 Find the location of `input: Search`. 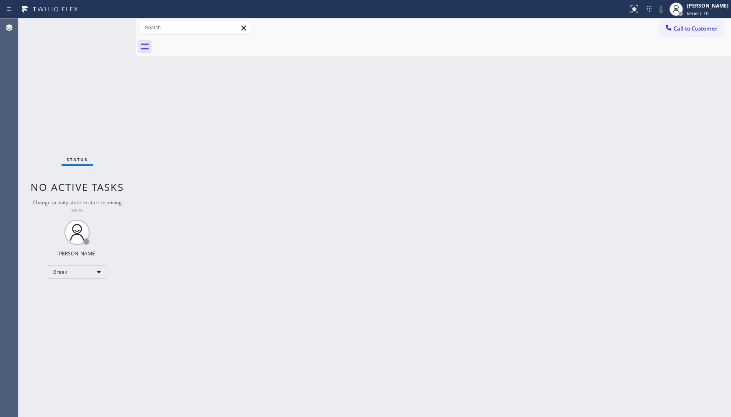

input: Search is located at coordinates (195, 28).